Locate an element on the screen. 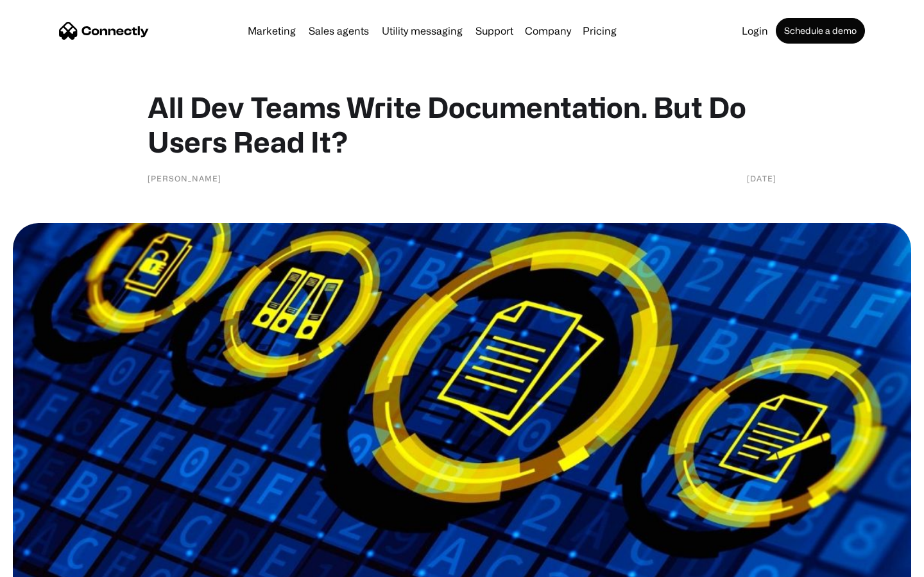  a: Schedule a demo is located at coordinates (821, 31).